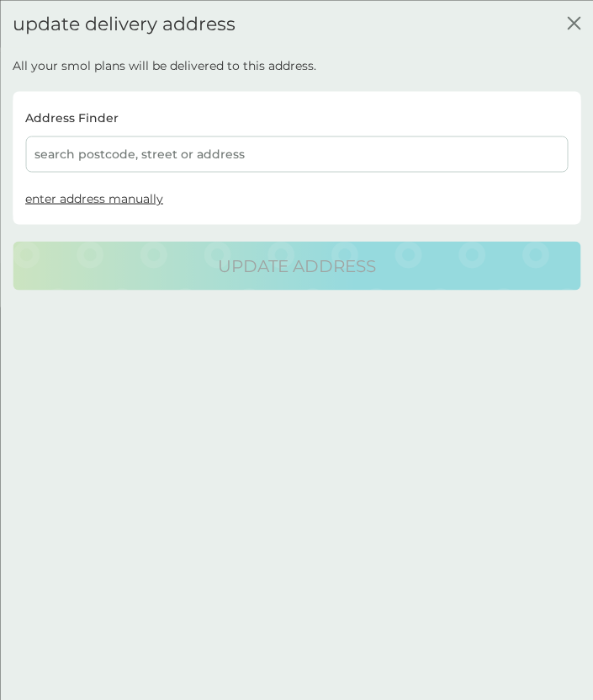  I want to click on button: enter address manually, so click(94, 198).